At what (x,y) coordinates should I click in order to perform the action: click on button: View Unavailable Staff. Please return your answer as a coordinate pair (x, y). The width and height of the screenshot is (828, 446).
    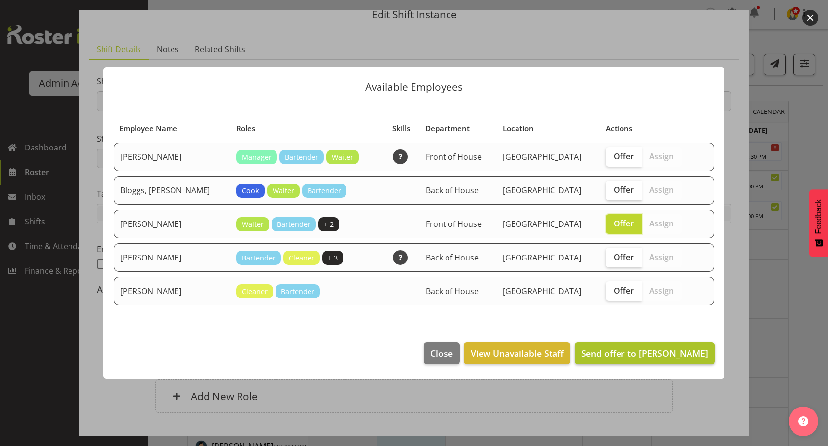
    Looking at the image, I should click on (517, 353).